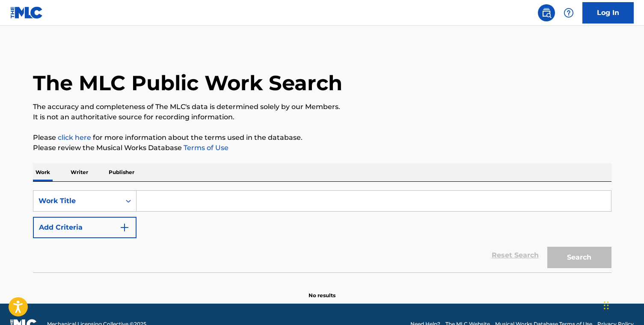 The image size is (644, 325). I want to click on p: Please for more information about the terms used in the database., so click(323, 138).